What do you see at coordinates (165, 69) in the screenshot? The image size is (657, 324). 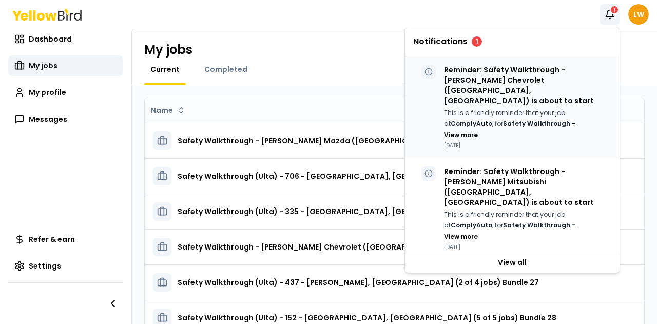 I see `span: Current` at bounding box center [165, 69].